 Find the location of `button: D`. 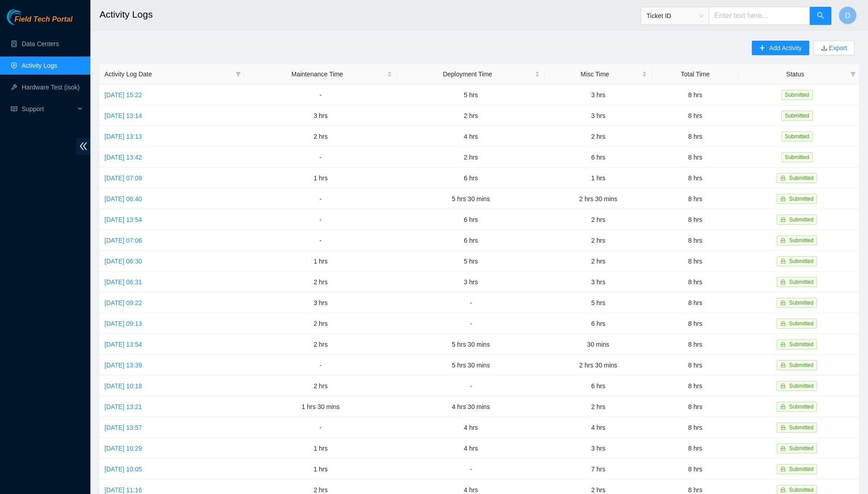

button: D is located at coordinates (848, 15).